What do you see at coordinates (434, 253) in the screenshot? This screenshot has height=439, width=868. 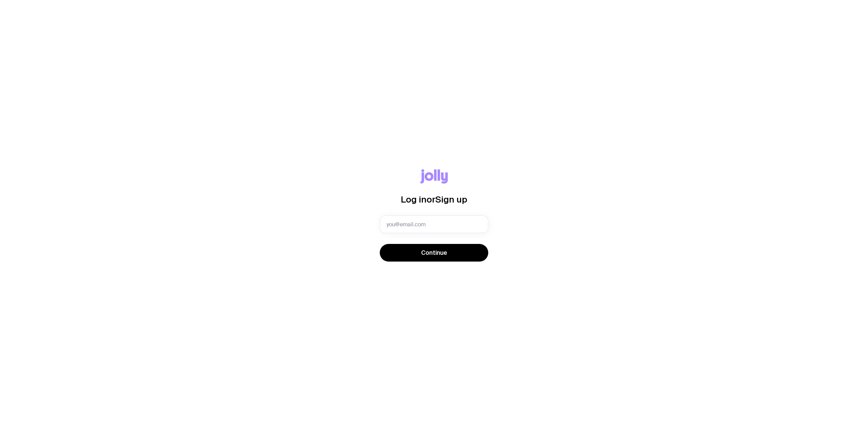 I see `span: Continue` at bounding box center [434, 253].